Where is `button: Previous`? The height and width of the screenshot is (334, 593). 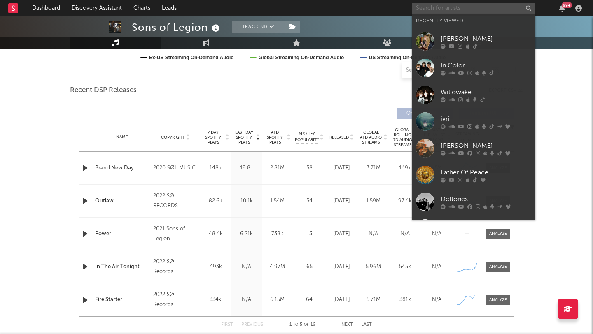 button: Previous is located at coordinates (252, 325).